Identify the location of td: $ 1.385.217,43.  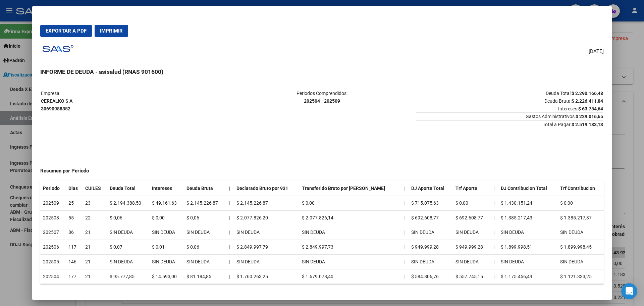
(528, 218).